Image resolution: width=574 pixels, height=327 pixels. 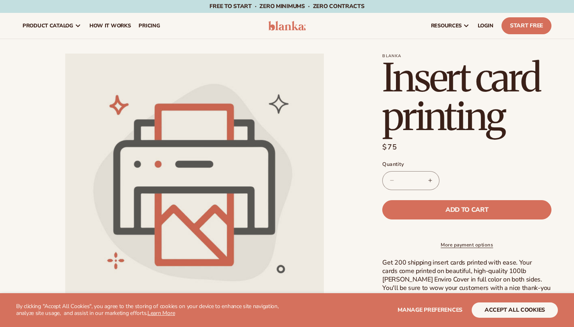 What do you see at coordinates (287, 26) in the screenshot?
I see `a: logo` at bounding box center [287, 26].